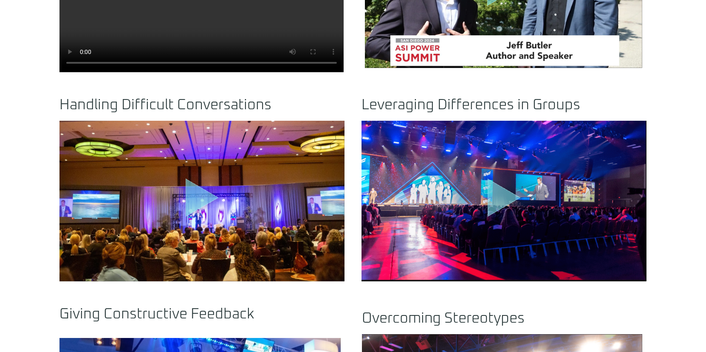 The width and height of the screenshot is (706, 352). Describe the element at coordinates (202, 105) in the screenshot. I see `h2: Handling Difficult Conversations` at that location.